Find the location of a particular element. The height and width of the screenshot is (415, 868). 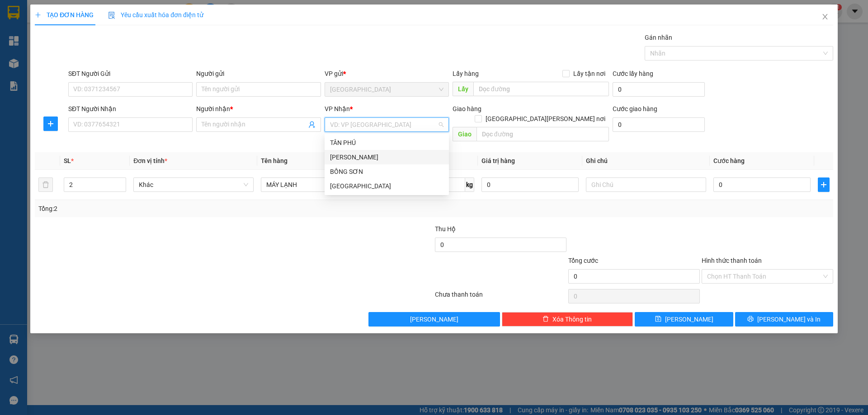

span: save is located at coordinates (659, 320).